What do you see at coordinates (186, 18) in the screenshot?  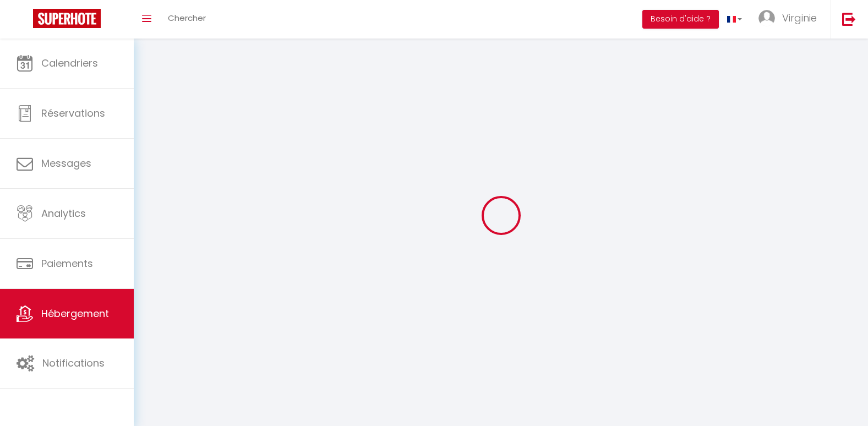 I see `span: Chercher` at bounding box center [186, 18].